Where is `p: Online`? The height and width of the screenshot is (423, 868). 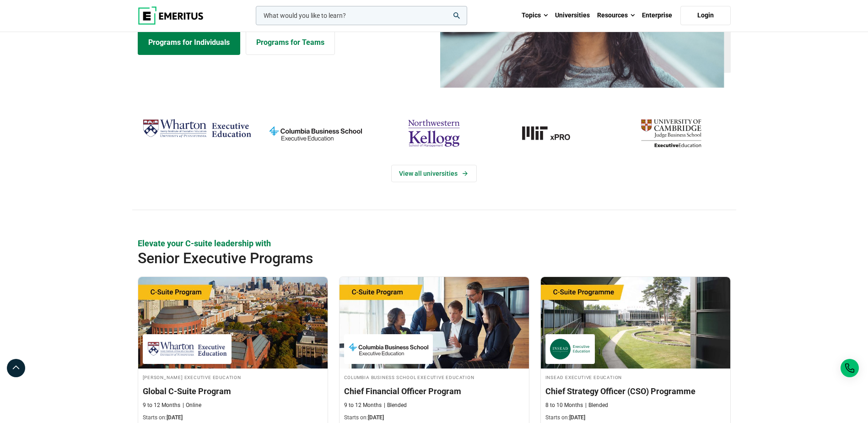 p: Online is located at coordinates (192, 405).